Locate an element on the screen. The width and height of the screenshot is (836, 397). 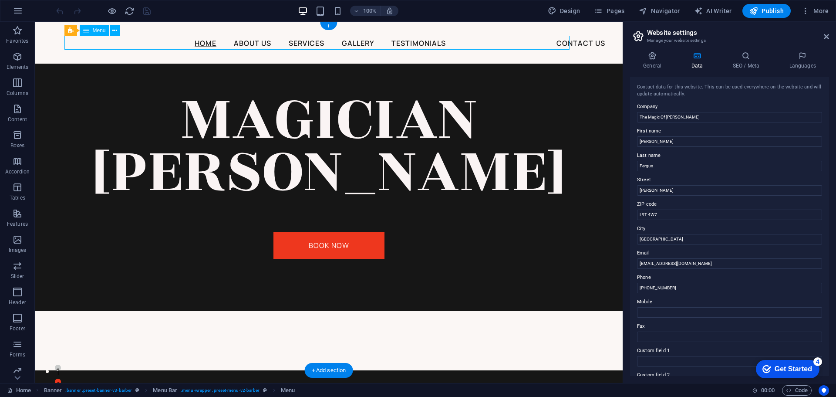
div: Contact data for this website. This can be used everywhere on the website and will update automat... is located at coordinates (729, 91).